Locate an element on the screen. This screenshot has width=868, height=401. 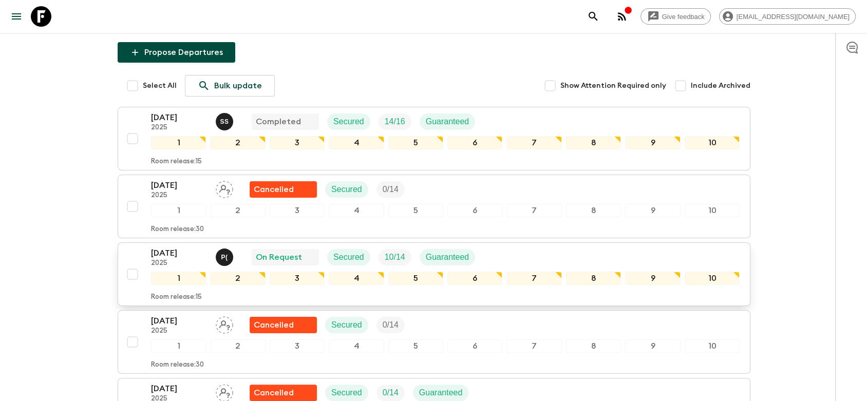
span: Sasivimol Suksamai is located at coordinates (225, 121).